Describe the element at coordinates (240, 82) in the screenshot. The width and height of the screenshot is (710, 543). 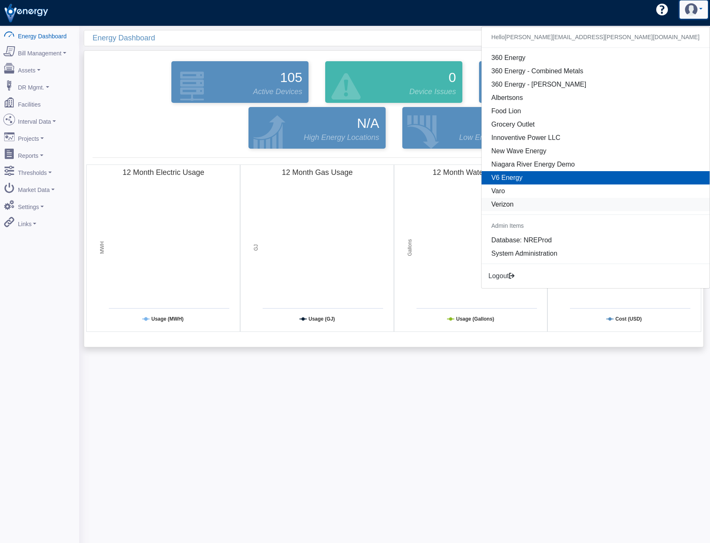
I see `div: Devices that are actively reporting data.` at that location.